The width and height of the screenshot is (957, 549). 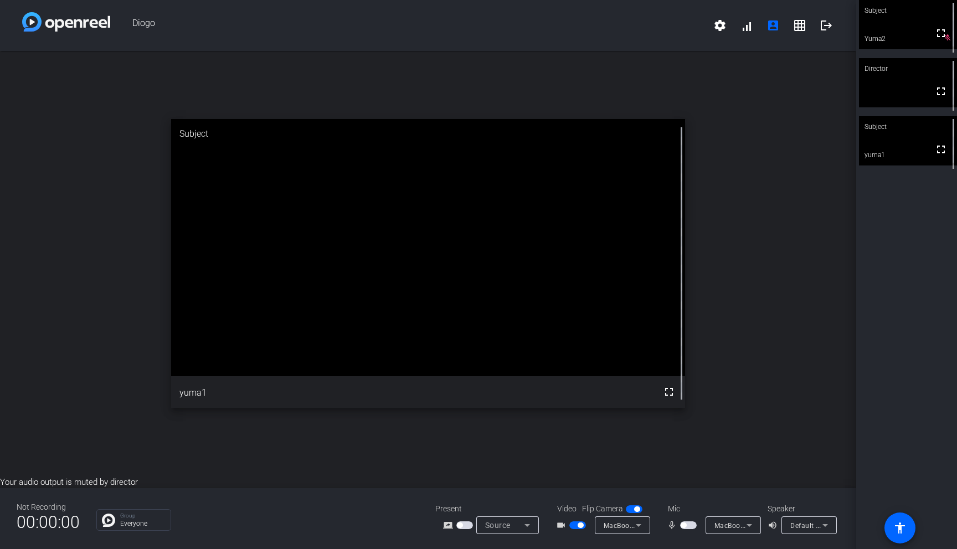 What do you see at coordinates (491, 509) in the screenshot?
I see `div: Present` at bounding box center [491, 509].